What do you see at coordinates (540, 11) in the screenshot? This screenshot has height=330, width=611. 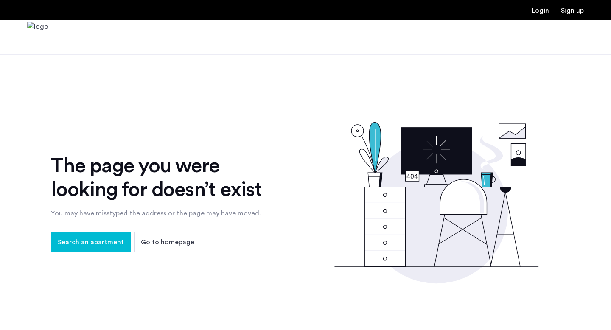 I see `a: Login` at bounding box center [540, 11].